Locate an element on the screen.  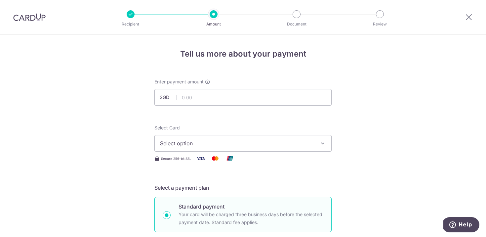
p: Standard payment is located at coordinates (251, 206).